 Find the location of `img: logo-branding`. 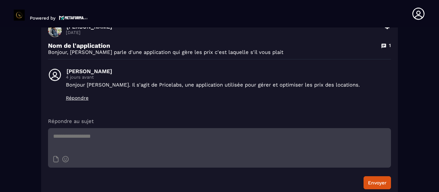

img: logo-branding is located at coordinates (19, 15).